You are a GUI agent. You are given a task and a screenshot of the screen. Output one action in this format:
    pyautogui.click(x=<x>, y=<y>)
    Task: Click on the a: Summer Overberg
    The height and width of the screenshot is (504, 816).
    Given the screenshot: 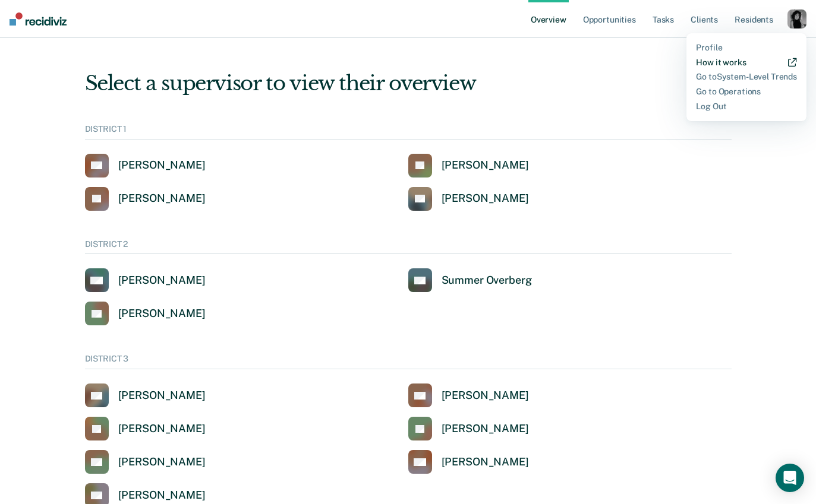 What is the action you would take?
    pyautogui.click(x=470, y=280)
    